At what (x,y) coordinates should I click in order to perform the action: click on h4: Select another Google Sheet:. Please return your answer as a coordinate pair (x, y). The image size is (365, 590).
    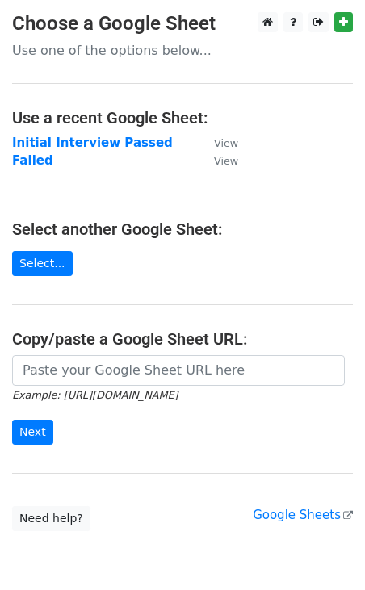
    Looking at the image, I should click on (183, 229).